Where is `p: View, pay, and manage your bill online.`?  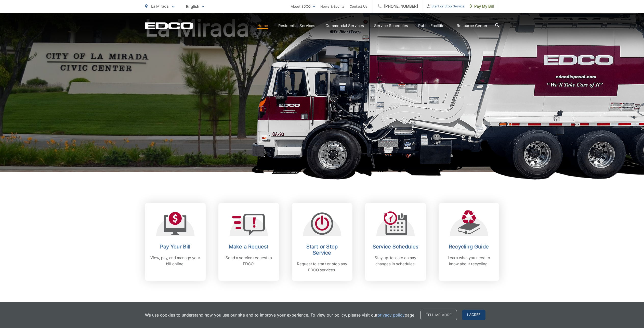
p: View, pay, and manage your bill online. is located at coordinates (175, 261).